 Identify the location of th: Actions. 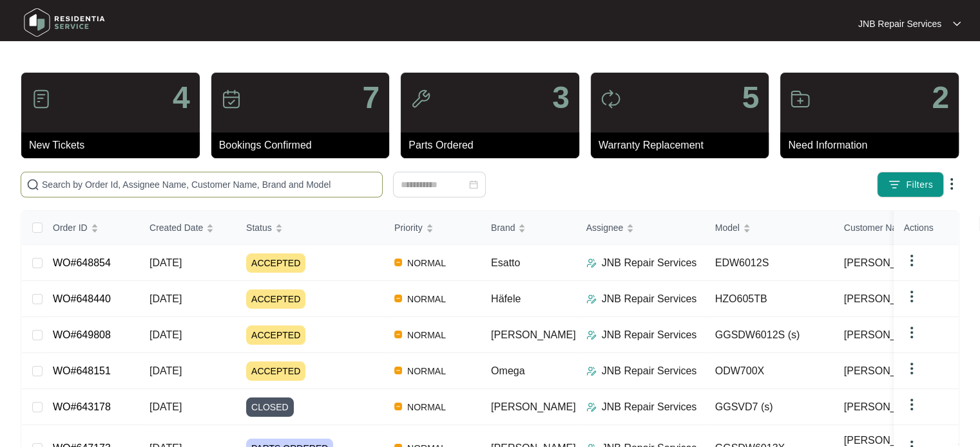
(925, 228).